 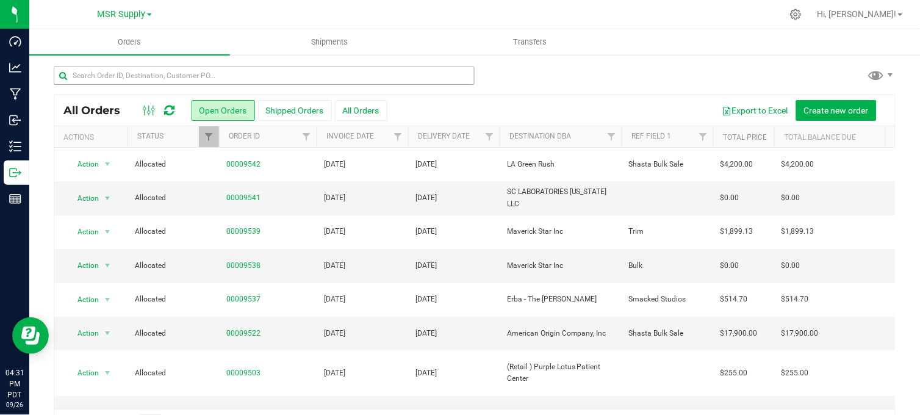 What do you see at coordinates (561, 373) in the screenshot?
I see `span: (Retail ) Purple Lotus Patient Center` at bounding box center [561, 373].